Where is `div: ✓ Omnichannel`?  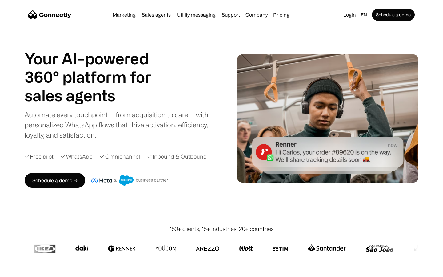 div: ✓ Omnichannel is located at coordinates (120, 156).